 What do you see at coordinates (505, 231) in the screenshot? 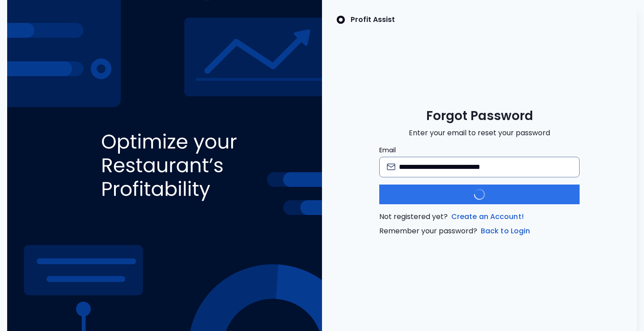
I see `a: Back to Login` at bounding box center [505, 231].